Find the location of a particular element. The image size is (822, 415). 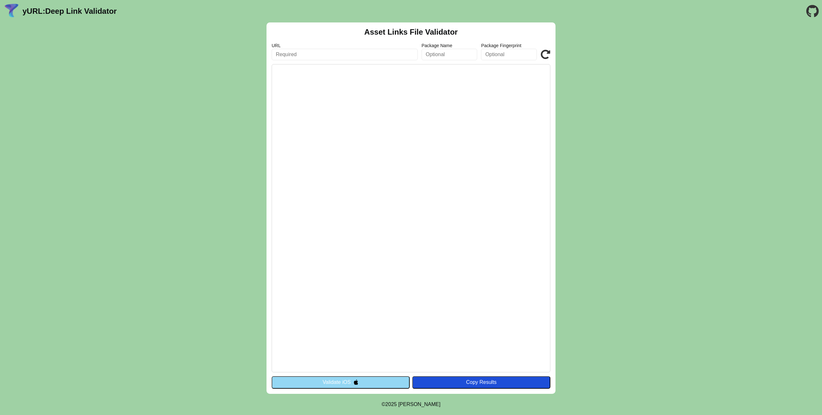

h2: Asset Links File Validator is located at coordinates (411, 32).